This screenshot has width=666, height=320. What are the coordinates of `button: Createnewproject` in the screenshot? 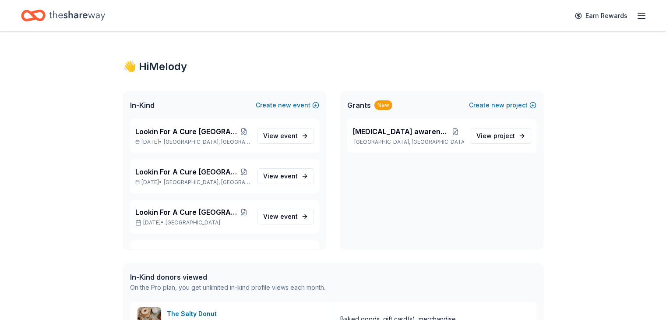 It's located at (503, 105).